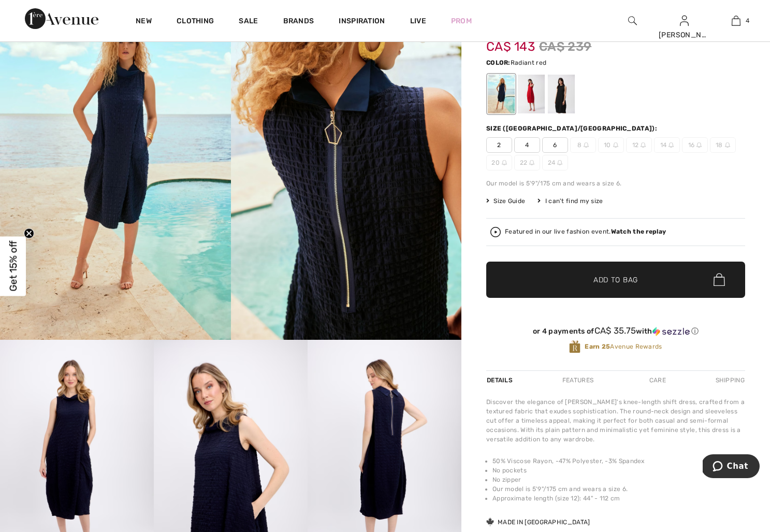  I want to click on span: Size Guide, so click(505, 201).